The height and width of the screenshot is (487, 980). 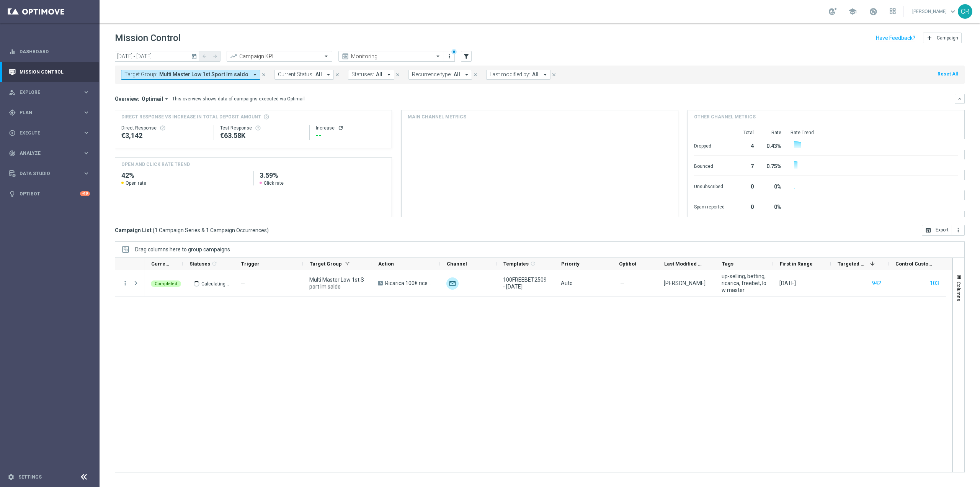 What do you see at coordinates (51, 113) in the screenshot?
I see `span: Plan` at bounding box center [51, 113].